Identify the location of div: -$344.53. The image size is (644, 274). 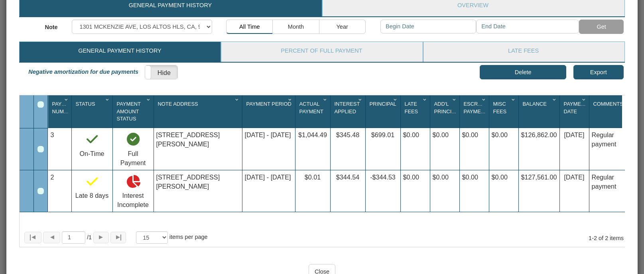
(383, 191).